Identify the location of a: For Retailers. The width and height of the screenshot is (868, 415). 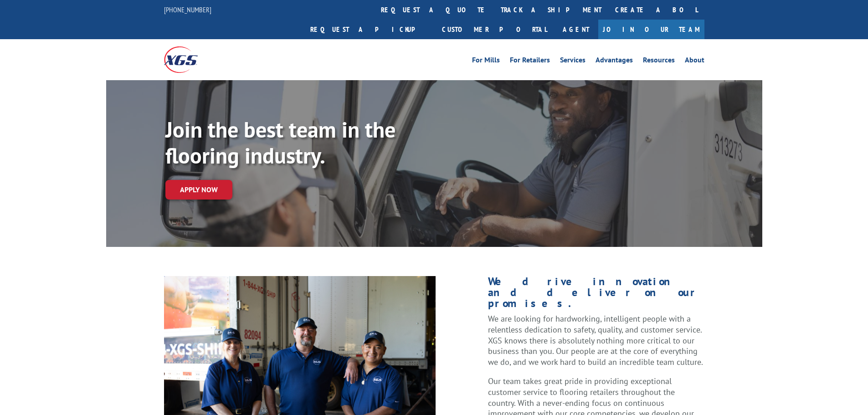
(530, 62).